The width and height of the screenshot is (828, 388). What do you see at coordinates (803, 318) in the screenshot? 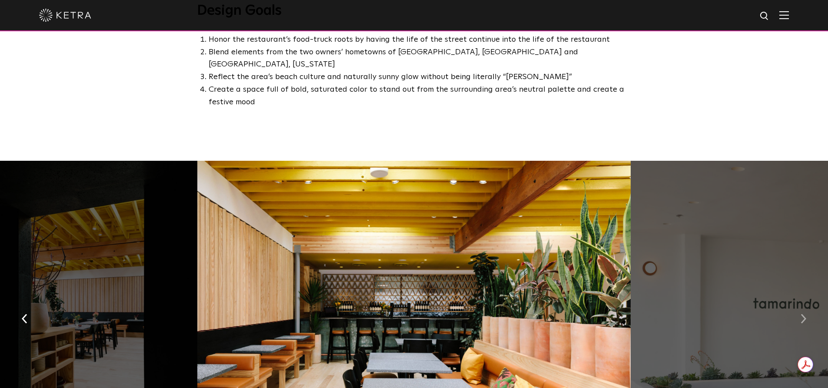
I see `img: arrow-right-black.svg` at bounding box center [803, 318].